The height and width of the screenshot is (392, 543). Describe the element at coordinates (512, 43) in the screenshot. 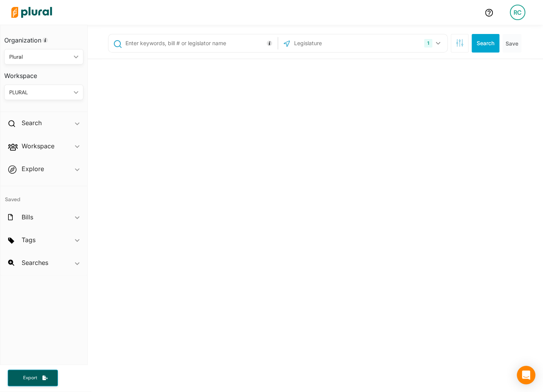

I see `button: Save` at that location.